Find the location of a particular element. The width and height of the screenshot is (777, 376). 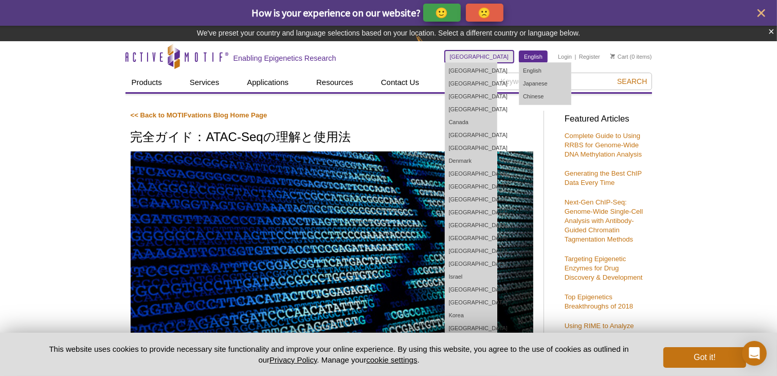

a: Generating the Best ChIP Data Every Time is located at coordinates (603, 177).